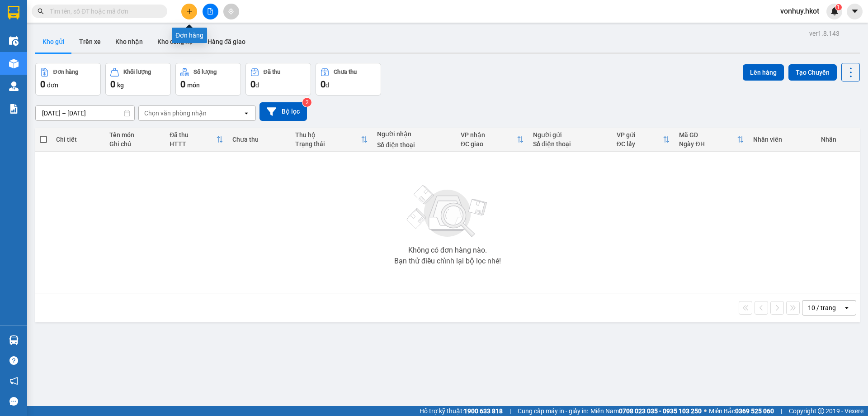  I want to click on div: VP gửi, so click(640, 135).